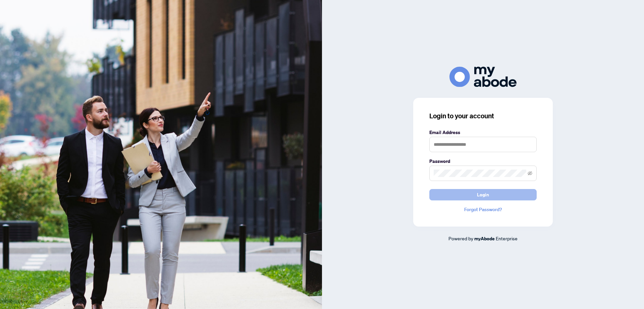  I want to click on label: Email Address, so click(483, 133).